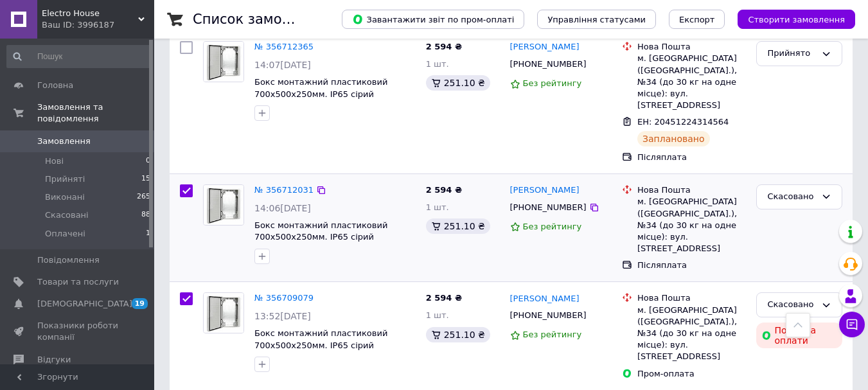 Image resolution: width=868 pixels, height=390 pixels. I want to click on span: 0, so click(148, 161).